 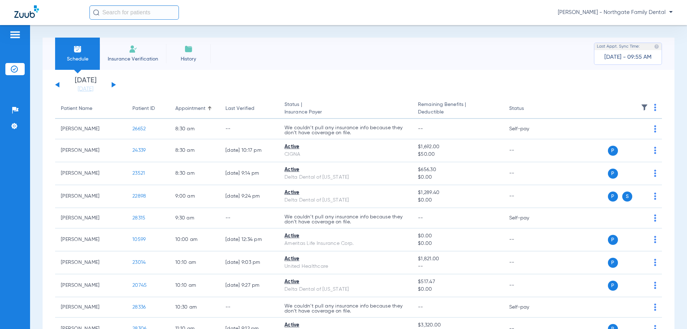 What do you see at coordinates (96, 13) in the screenshot?
I see `img: Search Icon` at bounding box center [96, 13].